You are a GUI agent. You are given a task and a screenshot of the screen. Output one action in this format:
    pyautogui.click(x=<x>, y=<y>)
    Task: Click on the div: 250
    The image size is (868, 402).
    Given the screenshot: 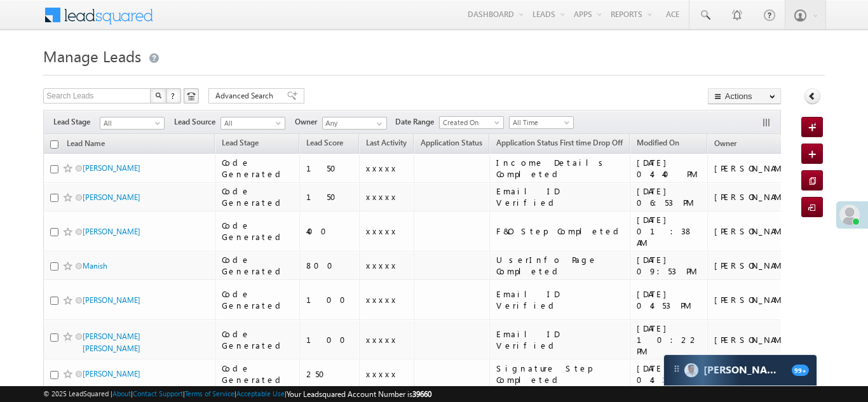 What is the action you would take?
    pyautogui.click(x=330, y=374)
    